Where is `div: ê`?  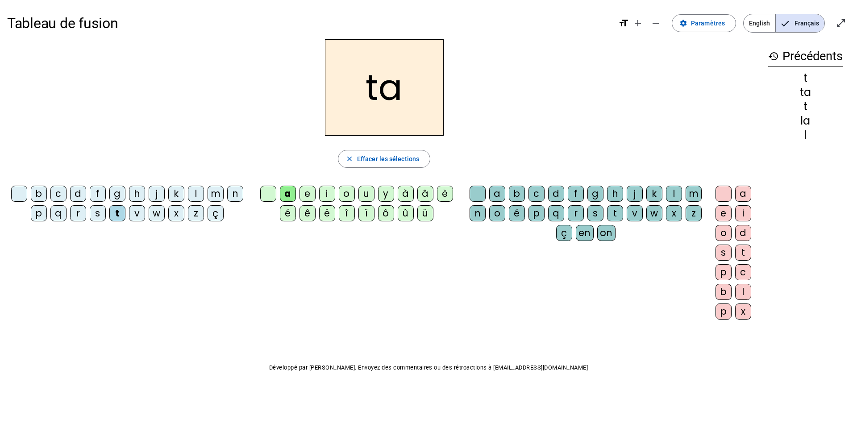 div: ê is located at coordinates (308, 213).